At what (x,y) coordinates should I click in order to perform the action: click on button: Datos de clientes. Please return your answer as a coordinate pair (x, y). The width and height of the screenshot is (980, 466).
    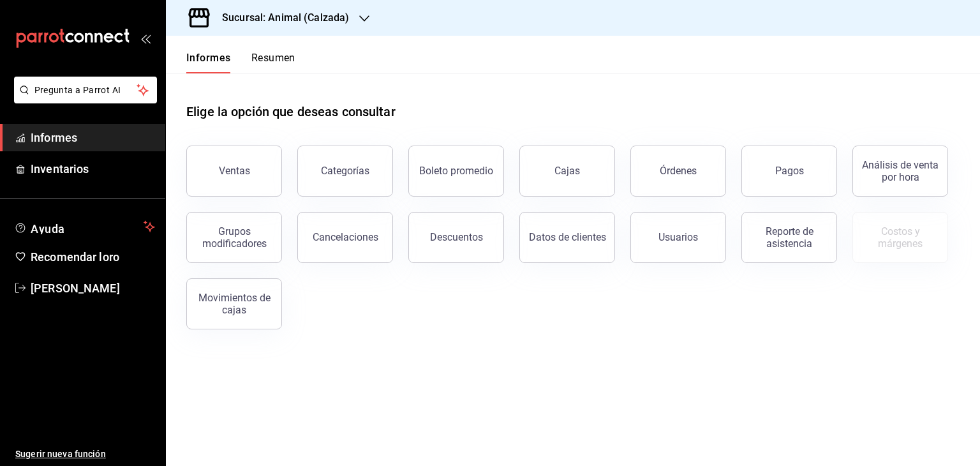
    Looking at the image, I should click on (567, 238).